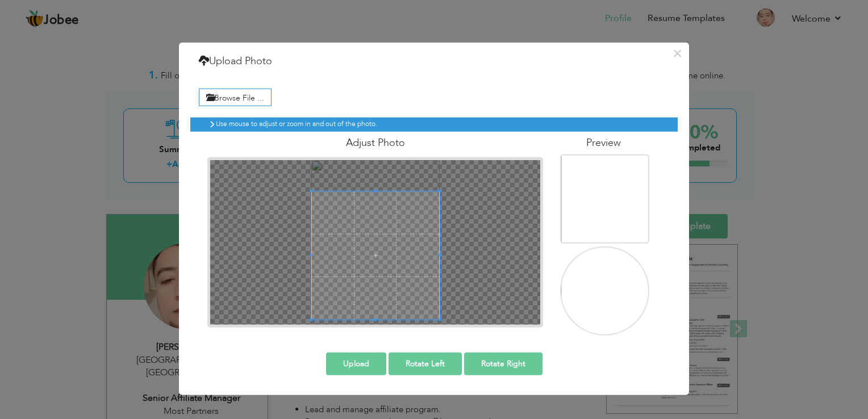 The image size is (868, 419). I want to click on h4: Upload Photo, so click(235, 62).